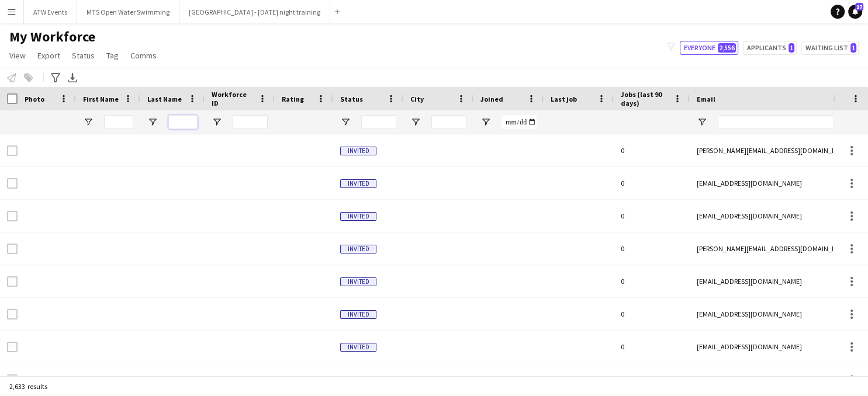  I want to click on span: Rating, so click(292, 98).